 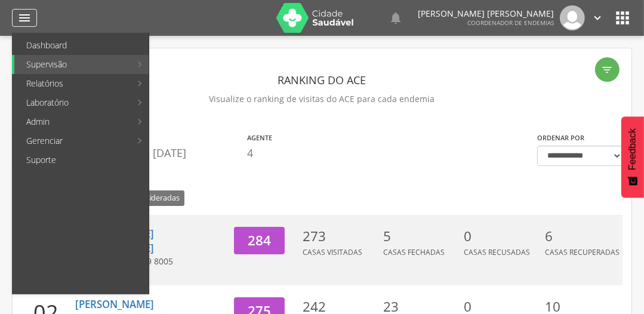 I want to click on label: Ordenar por, so click(x=560, y=138).